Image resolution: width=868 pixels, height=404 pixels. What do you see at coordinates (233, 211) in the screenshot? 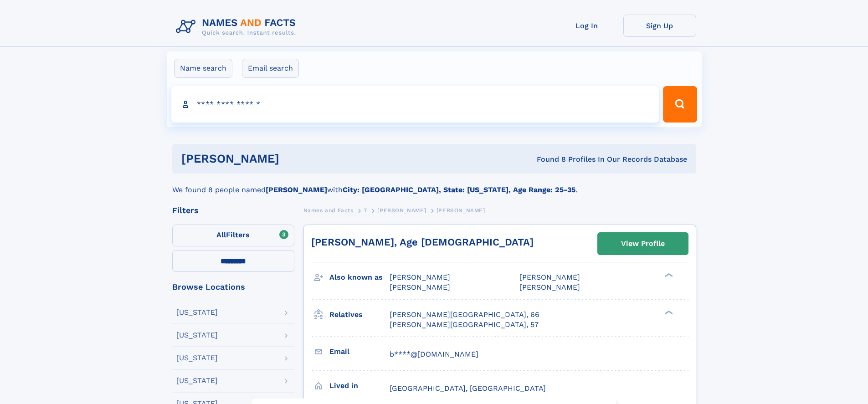
I see `div: Filters` at bounding box center [233, 211].